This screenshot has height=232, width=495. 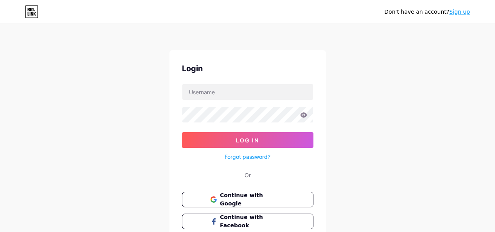 What do you see at coordinates (252, 221) in the screenshot?
I see `span: Continue with Facebook` at bounding box center [252, 221].